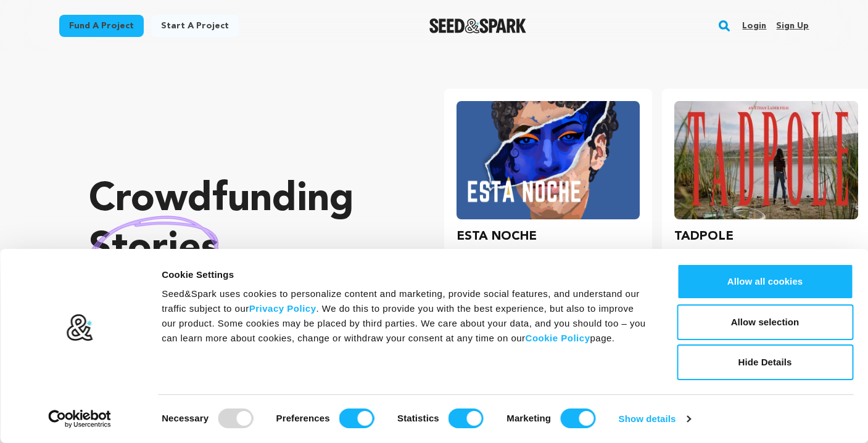  Describe the element at coordinates (478, 26) in the screenshot. I see `a: Seed&Spark Homepage` at that location.